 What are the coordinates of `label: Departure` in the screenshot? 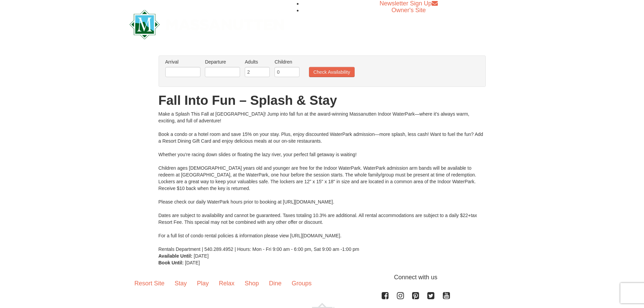 It's located at (222, 62).